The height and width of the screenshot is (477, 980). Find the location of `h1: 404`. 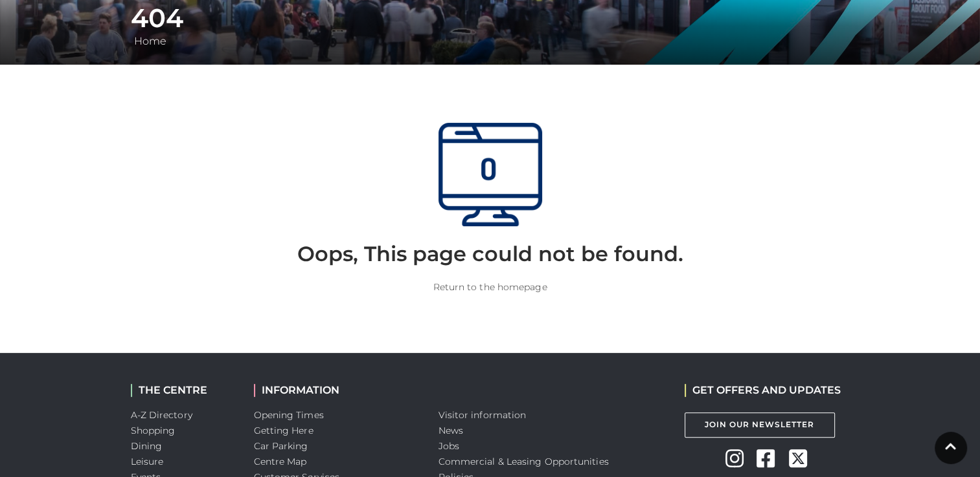

h1: 404 is located at coordinates (490, 18).